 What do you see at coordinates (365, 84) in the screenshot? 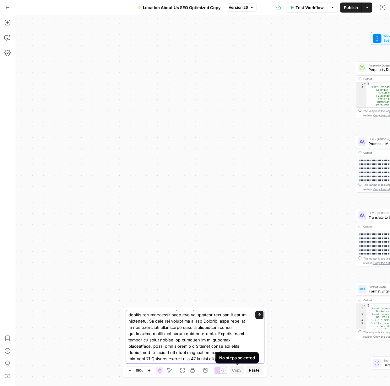
I see `span: Toggle code folding, rows 1 through 3` at bounding box center [365, 84].